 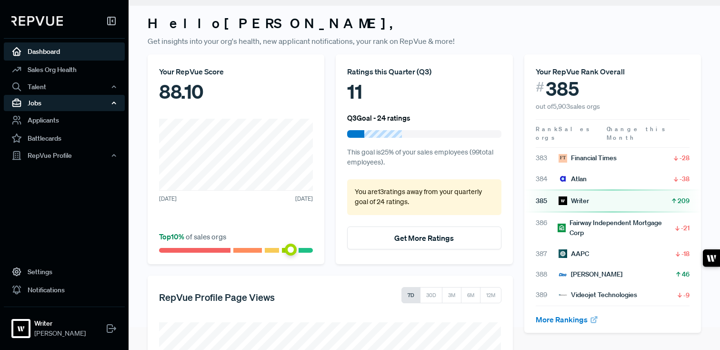 I want to click on span: -38, so click(x=684, y=179).